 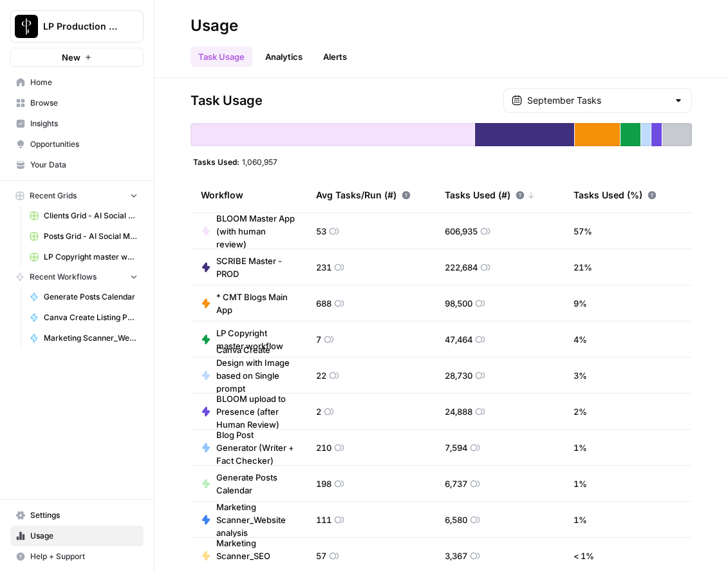 What do you see at coordinates (583, 267) in the screenshot?
I see `span: 21 %` at bounding box center [583, 267].